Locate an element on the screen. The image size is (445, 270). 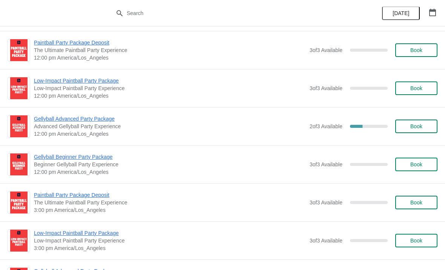
img: Low-Impact Paintball Party Package | Low-Impact Paintball Party Experience | 3:00 pm America/Los_... is located at coordinates (19, 240).